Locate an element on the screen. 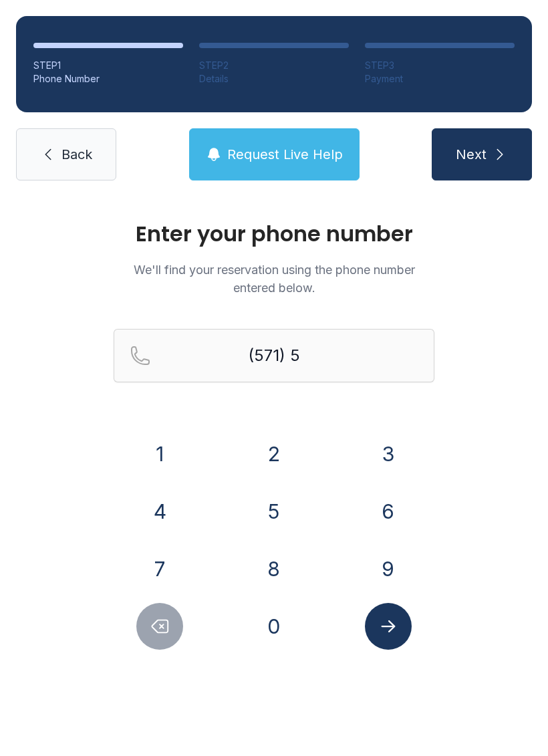 This screenshot has width=548, height=756. button: 7 is located at coordinates (159, 569).